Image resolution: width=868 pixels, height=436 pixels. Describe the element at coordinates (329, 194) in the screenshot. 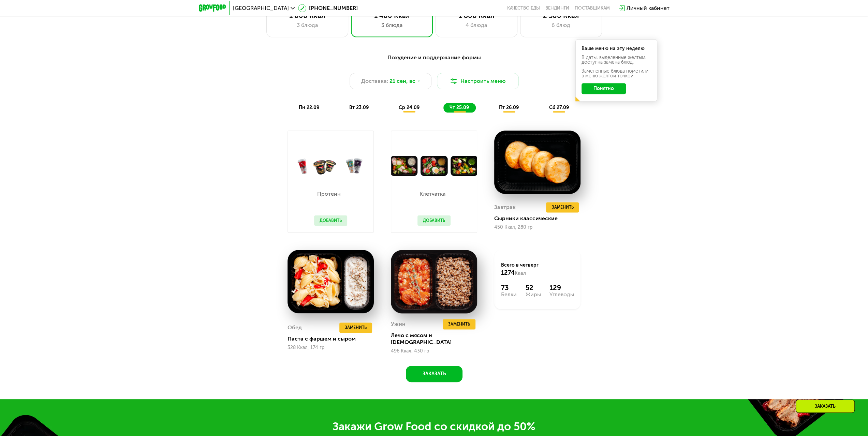

I see `p: Протеин` at that location.